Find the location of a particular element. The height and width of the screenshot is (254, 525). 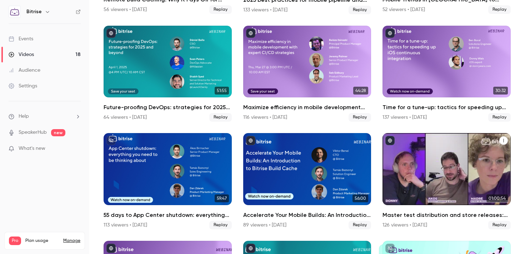

span: Help is located at coordinates (24, 116).